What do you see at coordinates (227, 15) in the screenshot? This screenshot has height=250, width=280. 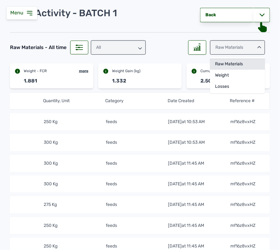 I see `a: Back` at bounding box center [227, 15].